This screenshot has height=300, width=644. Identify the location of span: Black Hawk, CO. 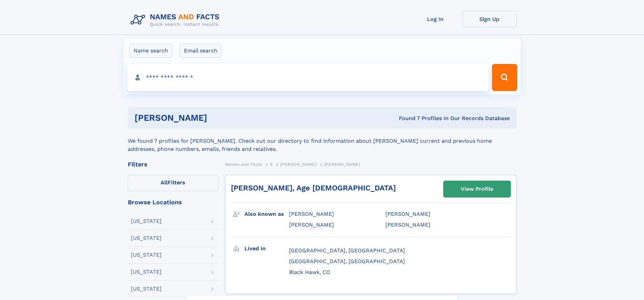
(310, 272).